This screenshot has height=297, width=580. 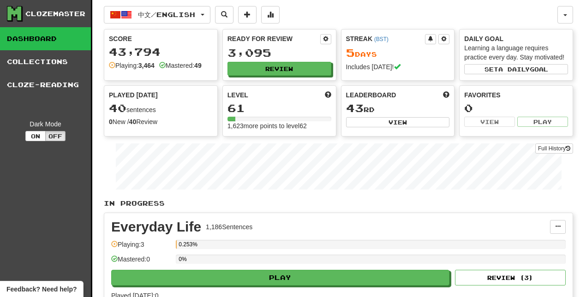 What do you see at coordinates (350, 53) in the screenshot?
I see `span: 5` at bounding box center [350, 53].